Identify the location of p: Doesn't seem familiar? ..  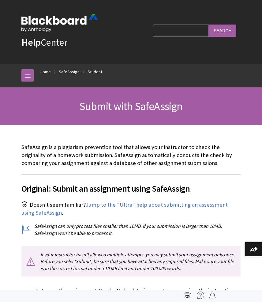
(131, 209).